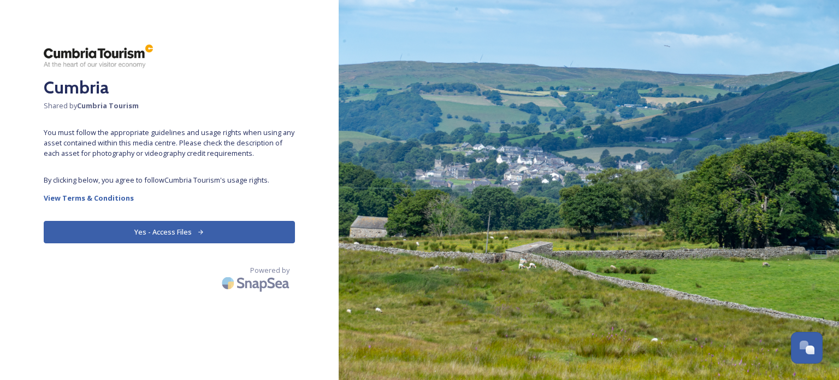 This screenshot has height=380, width=839. Describe the element at coordinates (169, 198) in the screenshot. I see `a: View Terms & Conditions` at that location.